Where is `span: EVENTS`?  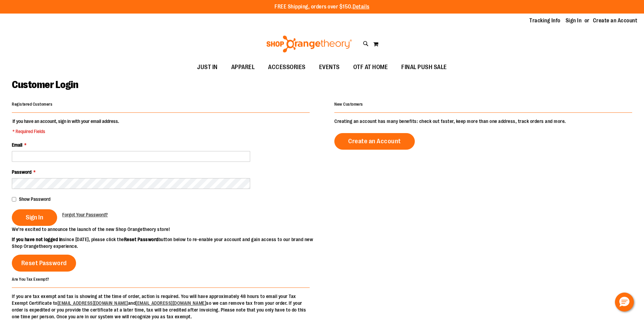 span: EVENTS is located at coordinates (329, 67).